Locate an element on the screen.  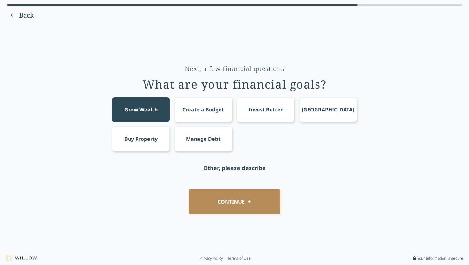
div: Grow Wealth is located at coordinates (141, 110).